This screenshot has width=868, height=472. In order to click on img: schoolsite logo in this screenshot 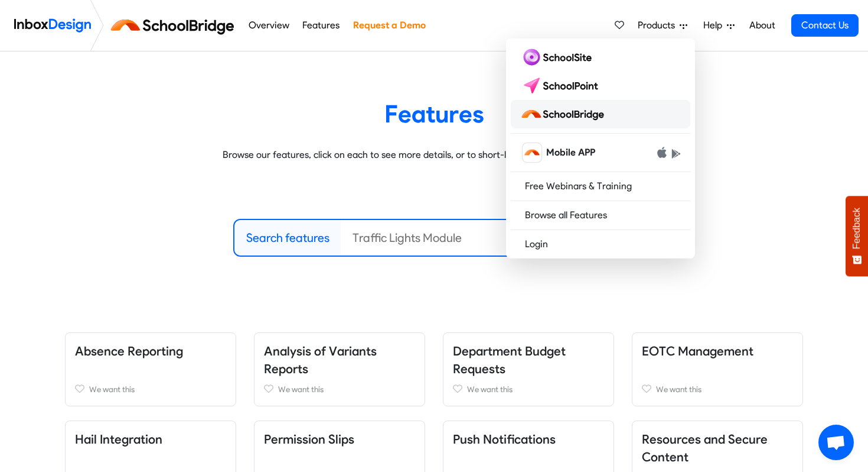, I will do `click(558, 57)`.